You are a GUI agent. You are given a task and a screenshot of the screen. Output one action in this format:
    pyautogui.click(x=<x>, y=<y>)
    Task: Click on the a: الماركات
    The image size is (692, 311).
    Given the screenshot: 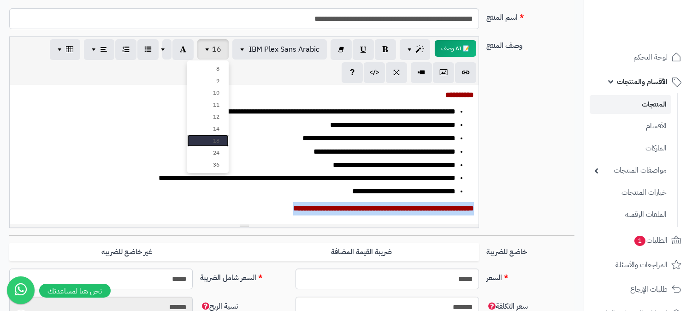 What is the action you would take?
    pyautogui.click(x=630, y=148)
    